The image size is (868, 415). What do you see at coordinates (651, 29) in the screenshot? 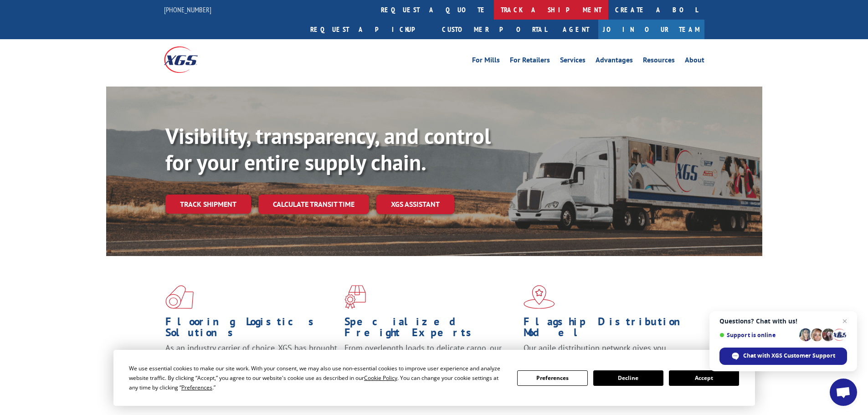
I see `a: Join Our Team` at bounding box center [651, 29].